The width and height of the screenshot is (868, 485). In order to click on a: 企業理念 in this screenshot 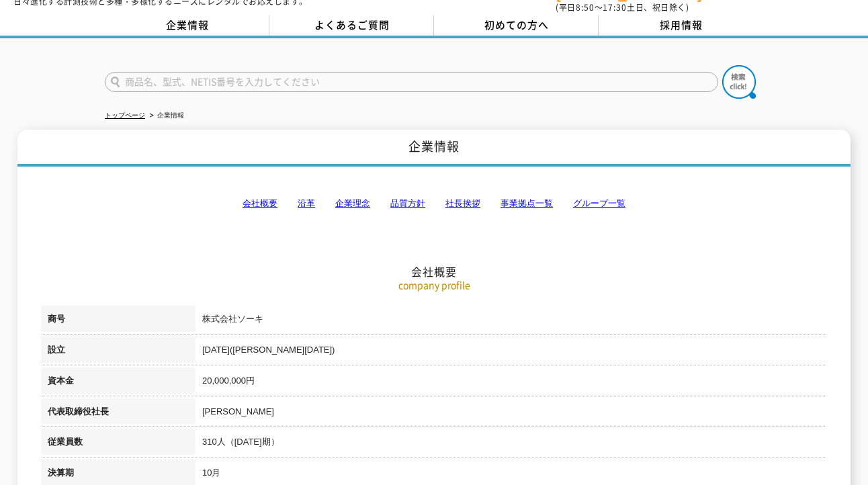, I will do `click(353, 203)`.